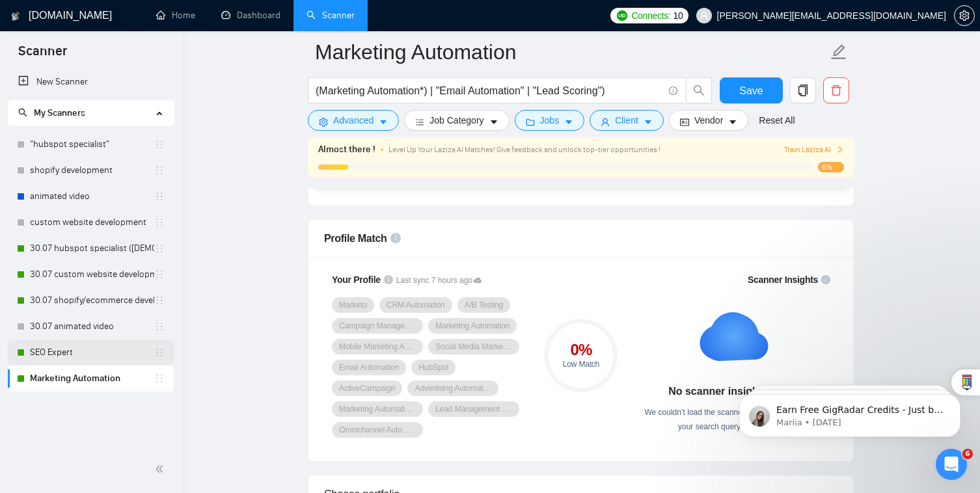 The image size is (980, 493). Describe the element at coordinates (355, 238) in the screenshot. I see `span: Profile Match` at that location.